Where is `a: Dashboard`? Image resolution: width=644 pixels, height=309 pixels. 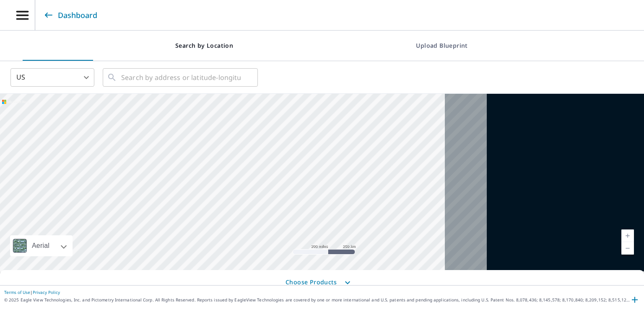 a: Dashboard is located at coordinates (69, 15).